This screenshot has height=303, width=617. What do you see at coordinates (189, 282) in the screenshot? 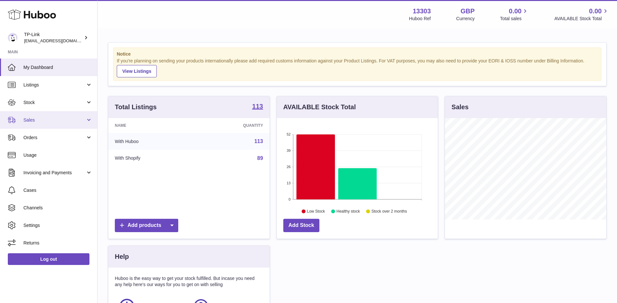
I see `p: Huboo is the easy way to get your stock fulfilled. But incase you need any help here's our ways f...` at bounding box center [189, 282].